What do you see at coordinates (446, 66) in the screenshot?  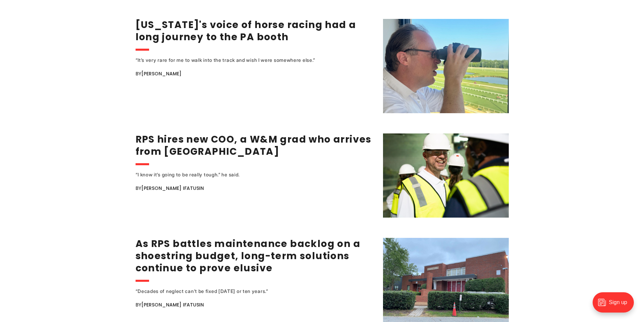 I see `img: Virginia's voice of horse racing had a long journey to the PA booth` at bounding box center [446, 66].